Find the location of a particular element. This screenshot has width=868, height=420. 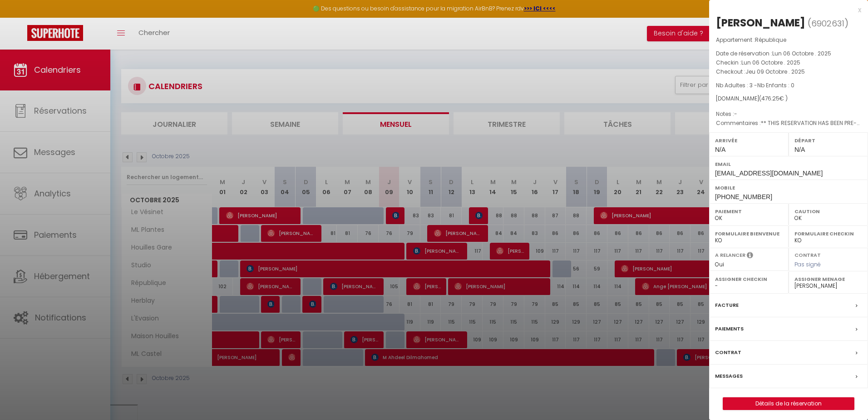

label: A relancer is located at coordinates (730, 254).